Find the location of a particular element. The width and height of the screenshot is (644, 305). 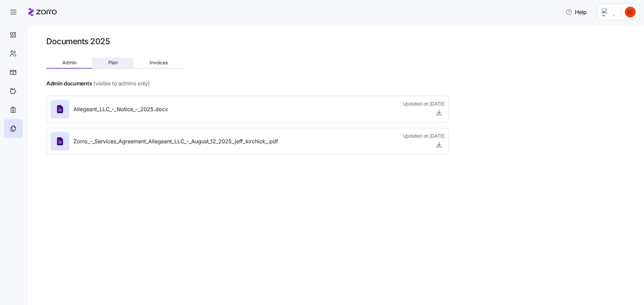

span: Admin is located at coordinates (70, 63).